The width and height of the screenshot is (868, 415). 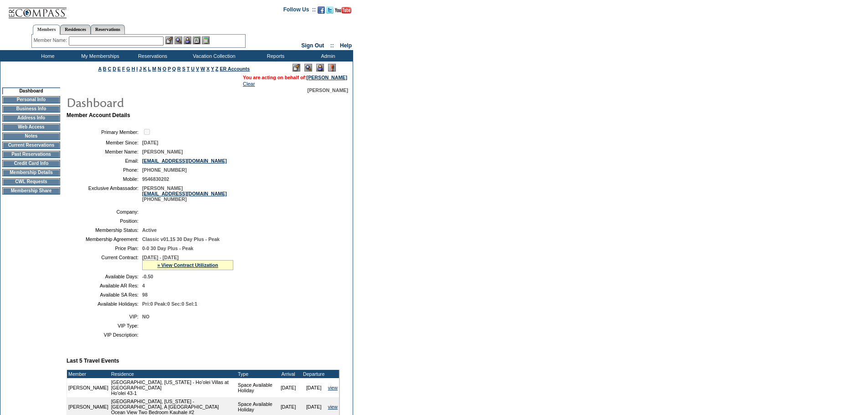 I want to click on td: Type, so click(x=256, y=374).